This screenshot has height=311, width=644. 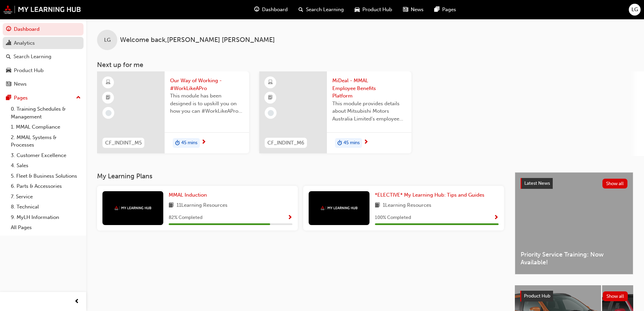 What do you see at coordinates (321, 10) in the screenshot?
I see `a: search-iconSearch Learning` at bounding box center [321, 10].